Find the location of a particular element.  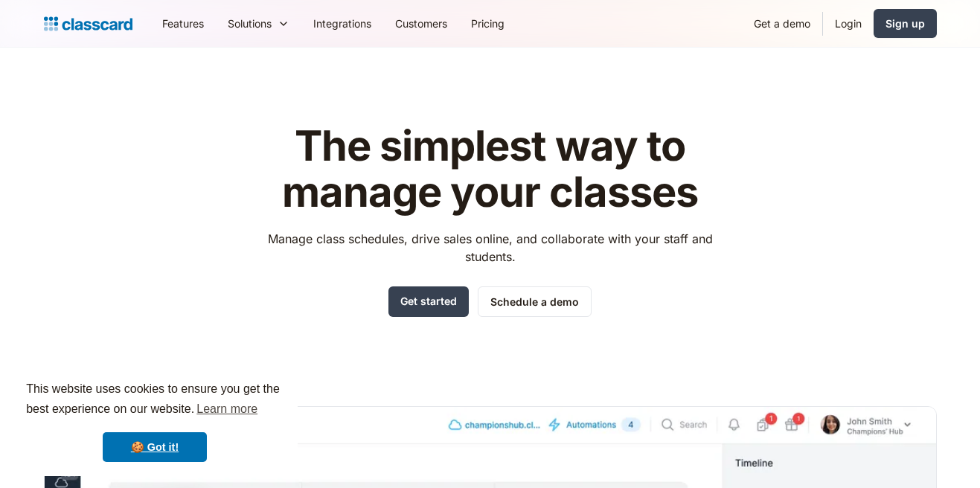

a: dismiss cookie message is located at coordinates (155, 447).